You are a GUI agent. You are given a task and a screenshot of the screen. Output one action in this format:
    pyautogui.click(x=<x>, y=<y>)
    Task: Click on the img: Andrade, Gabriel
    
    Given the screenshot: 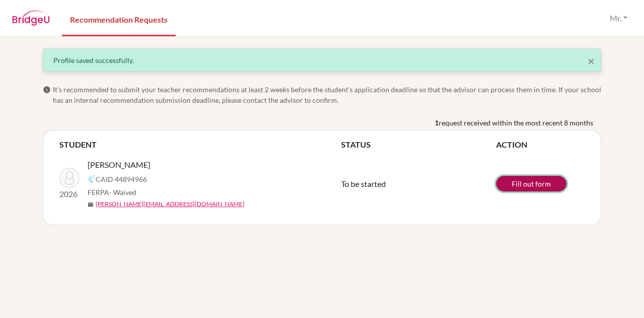 What is the action you would take?
    pyautogui.click(x=69, y=178)
    